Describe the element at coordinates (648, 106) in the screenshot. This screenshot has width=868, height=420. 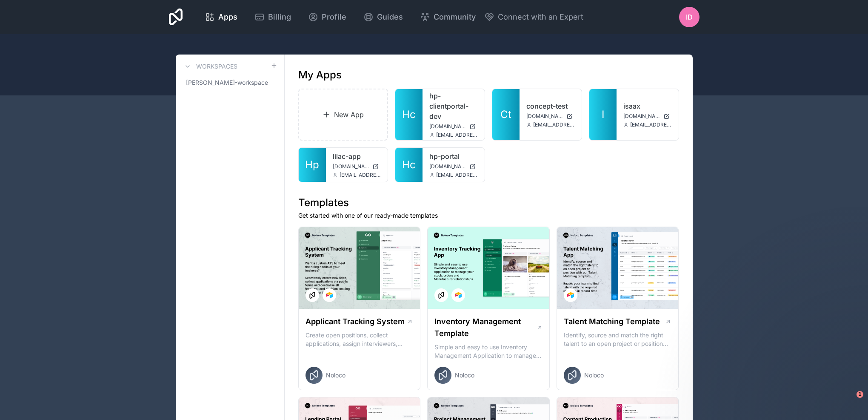
I see `a: isaax` at that location.